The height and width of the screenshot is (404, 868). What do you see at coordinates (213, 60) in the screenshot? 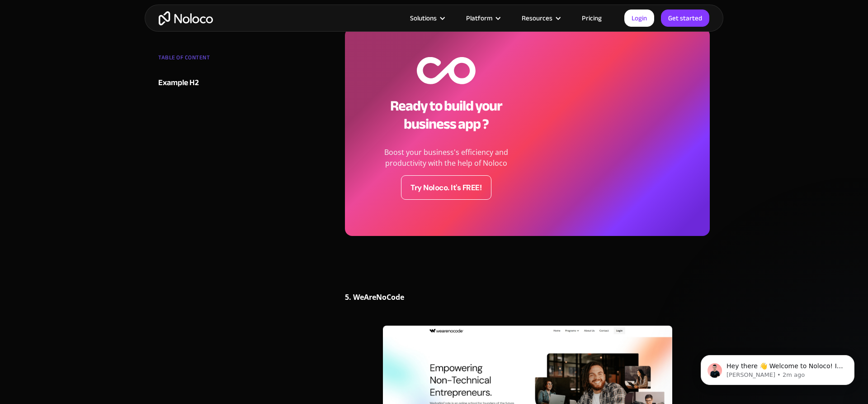
I see `div: TABLE OF CONTENT` at bounding box center [213, 60].